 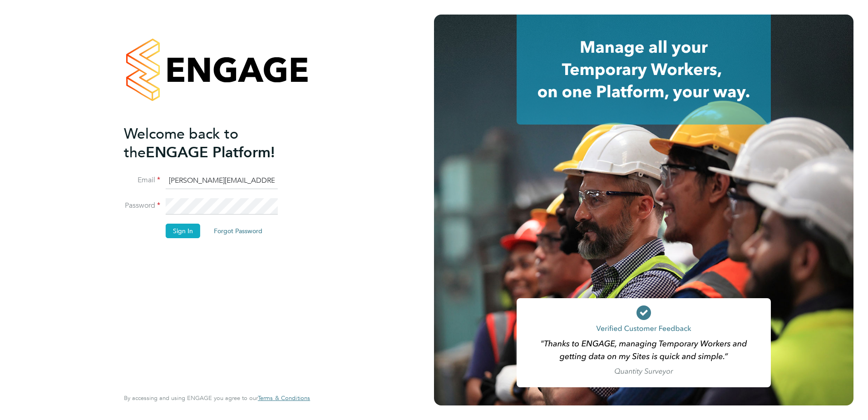 I want to click on a: Terms & Conditions, so click(x=284, y=398).